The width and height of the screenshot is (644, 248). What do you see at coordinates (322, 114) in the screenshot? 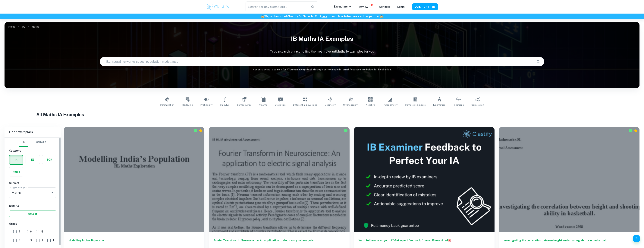
I see `h1: All Maths IA Examples` at bounding box center [322, 114].